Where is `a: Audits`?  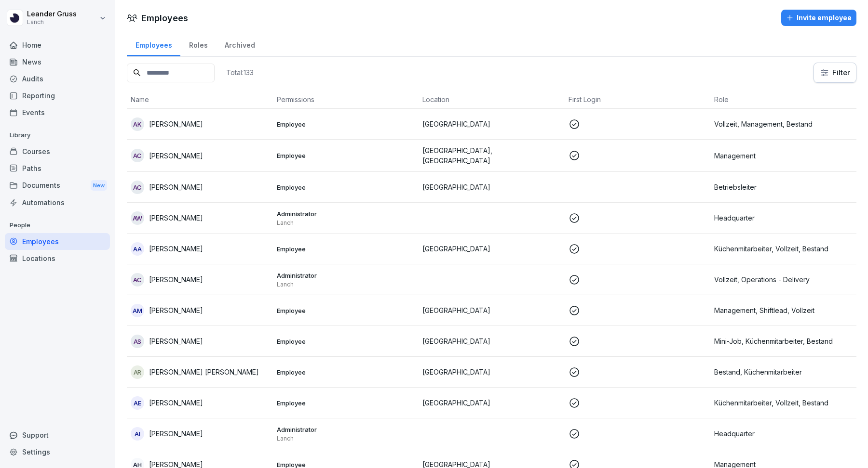 a: Audits is located at coordinates (57, 79).